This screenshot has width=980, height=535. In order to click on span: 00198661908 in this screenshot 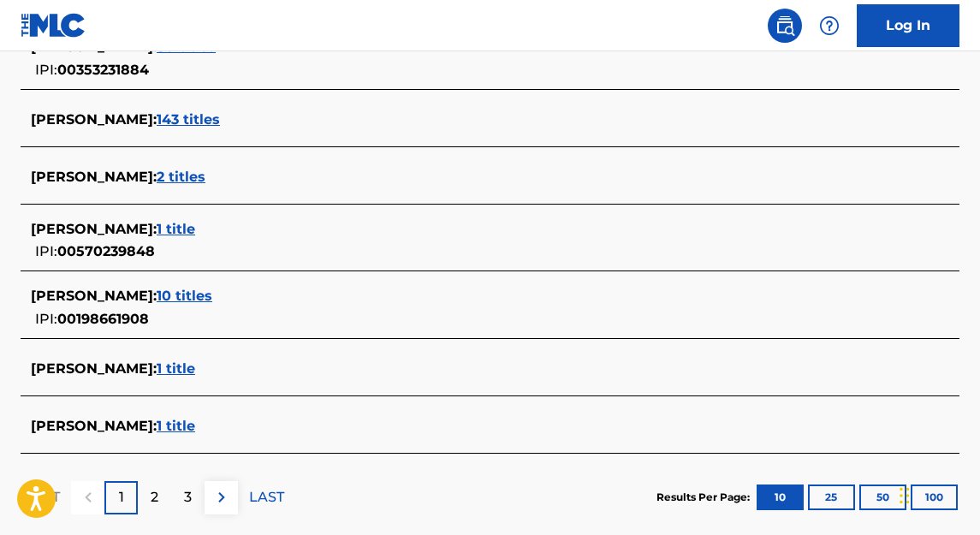, I will do `click(102, 318)`.